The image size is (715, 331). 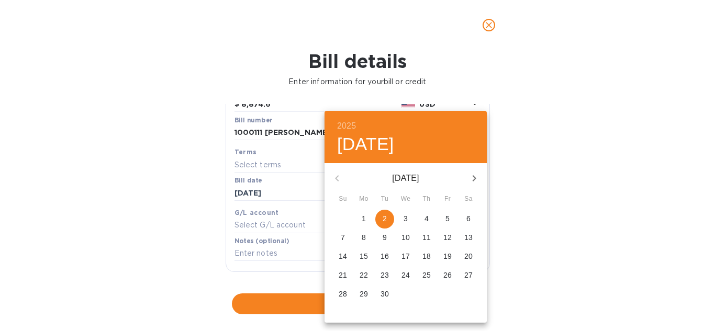 I want to click on button: 5, so click(x=447, y=219).